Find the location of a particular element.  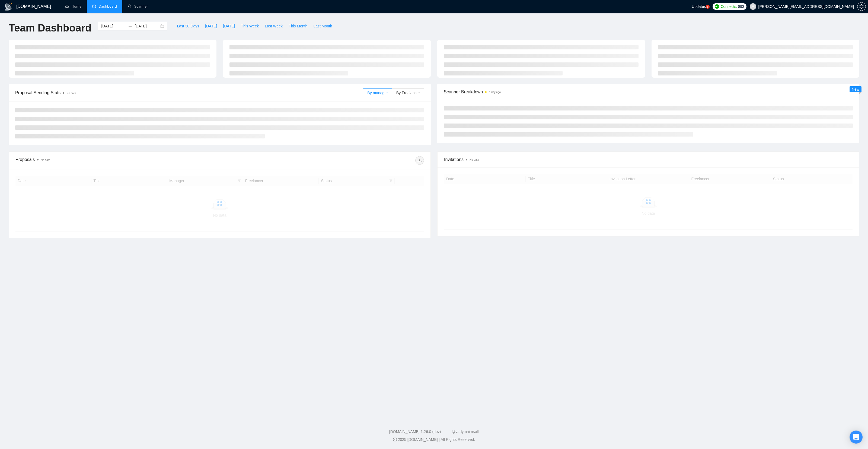

span: Proposal Sending Stats is located at coordinates (189, 93).